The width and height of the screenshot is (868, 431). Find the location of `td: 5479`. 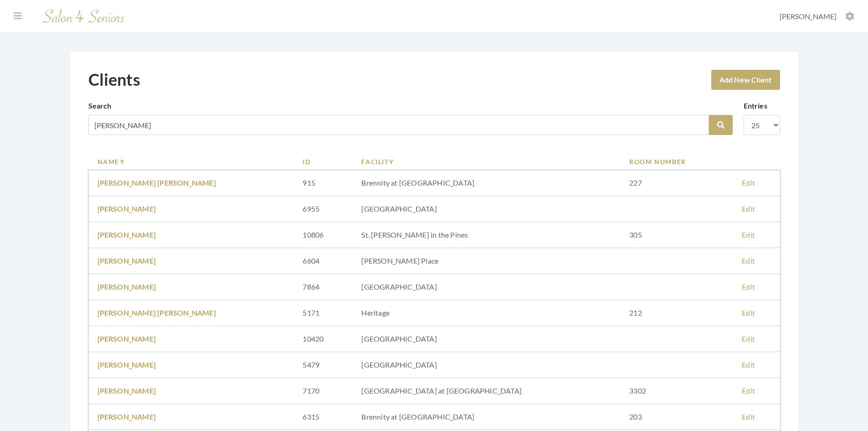

td: 5479 is located at coordinates (323, 365).